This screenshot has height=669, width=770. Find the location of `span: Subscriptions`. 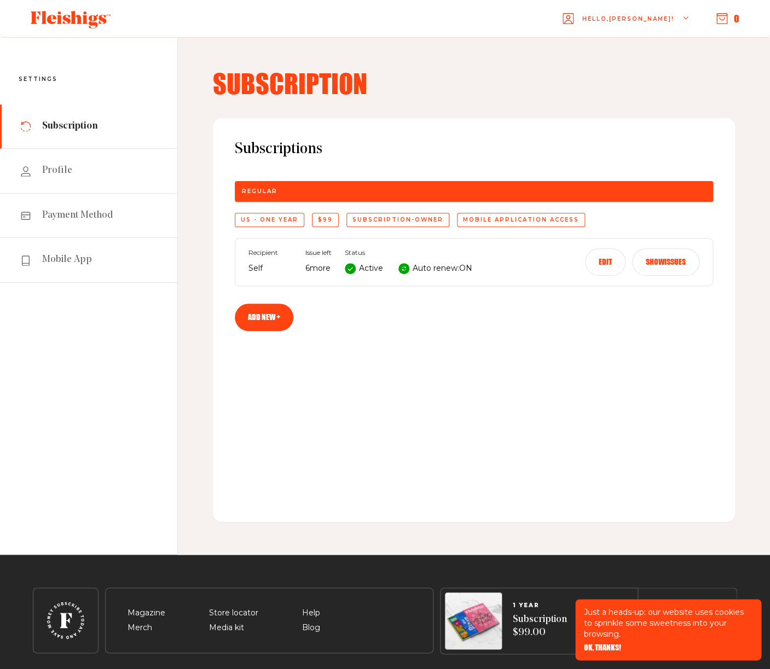

span: Subscriptions is located at coordinates (474, 149).